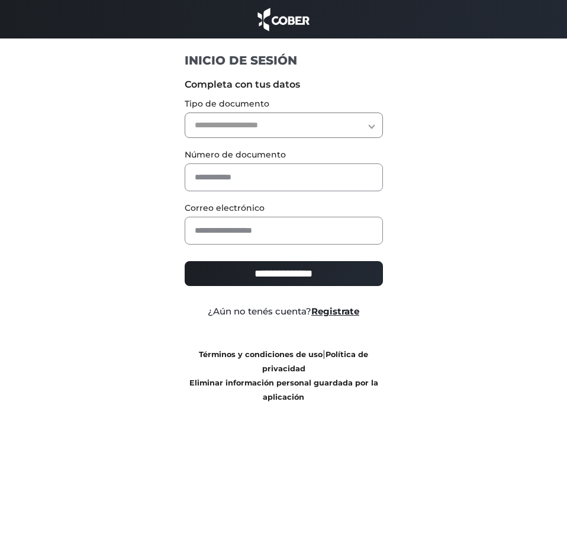  Describe the element at coordinates (315, 361) in the screenshot. I see `a: Política de privacidad` at that location.